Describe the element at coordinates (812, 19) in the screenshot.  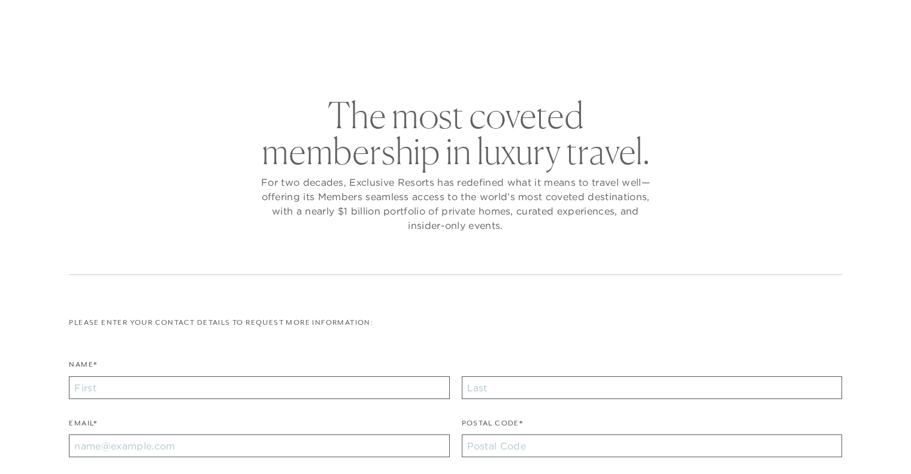
I see `a: Member Login` at that location.